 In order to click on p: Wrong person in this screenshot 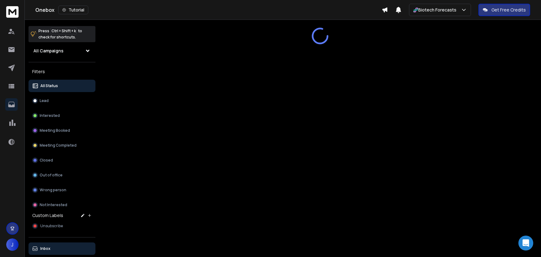, I will do `click(53, 190)`.